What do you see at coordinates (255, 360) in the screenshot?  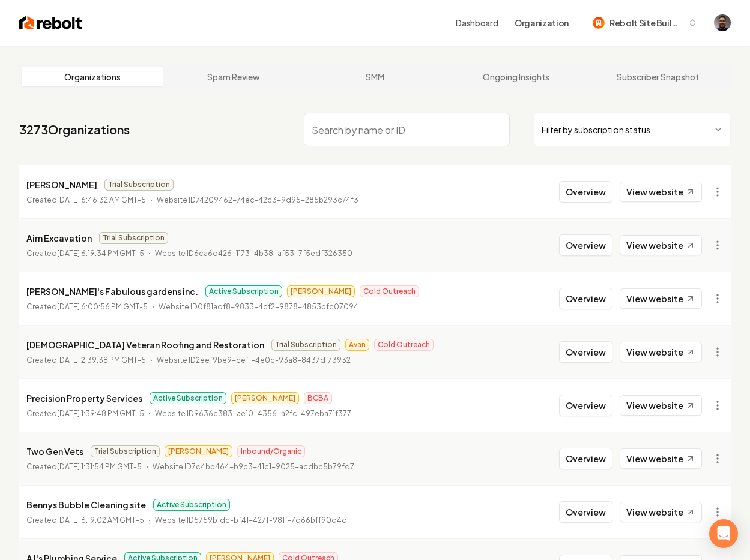 I see `p: Website ID 2eef9be9-cef1-4e0c-93a8-8437d1739321` at bounding box center [255, 360].